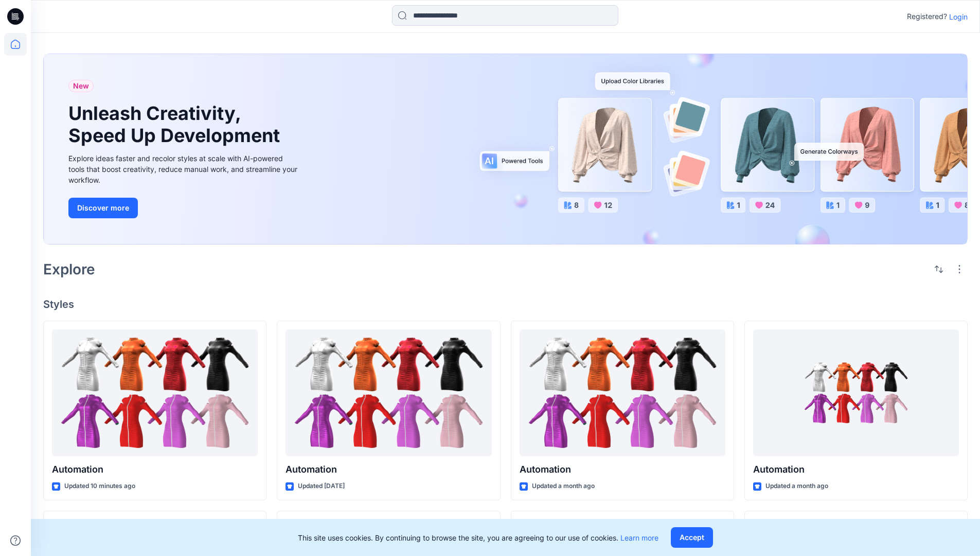 This screenshot has width=980, height=556. Describe the element at coordinates (928, 17) in the screenshot. I see `p: Registered?` at that location.